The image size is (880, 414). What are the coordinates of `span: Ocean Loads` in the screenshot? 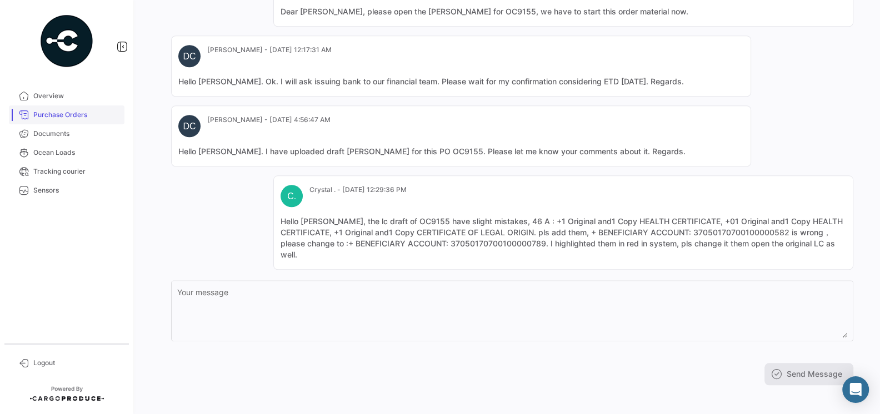 It's located at (77, 153).